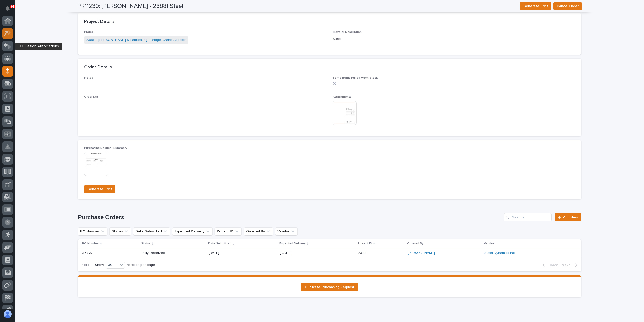 Image resolution: width=644 pixels, height=322 pixels. Describe the element at coordinates (152, 232) in the screenshot. I see `button: Date Submitted` at that location.